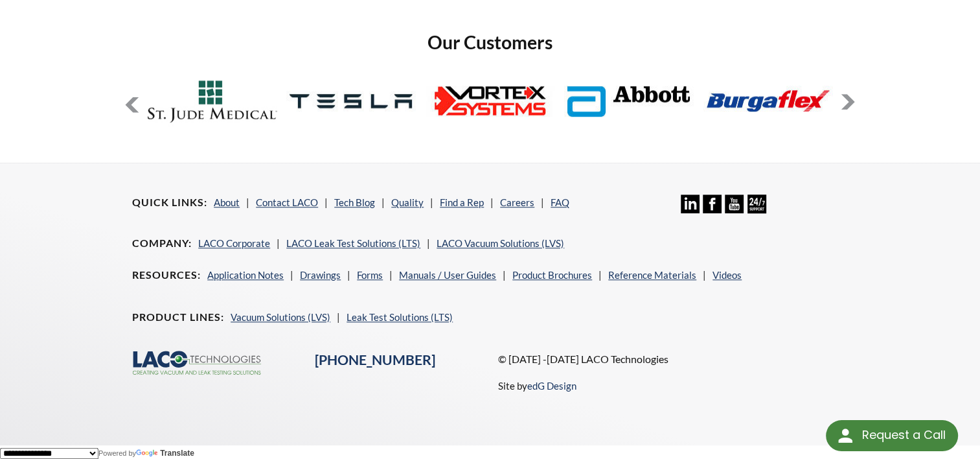  I want to click on a: Leak Test Solutions (LTS), so click(400, 317).